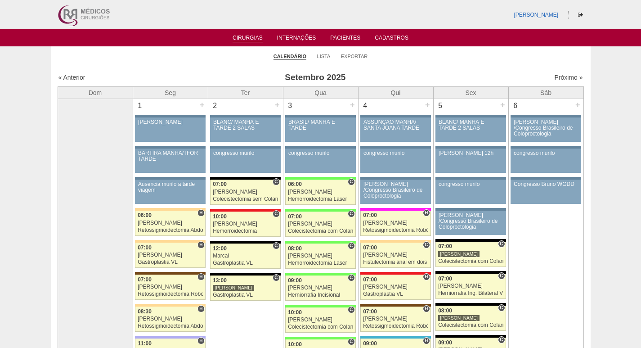 This screenshot has height=348, width=641. I want to click on th: Qui, so click(396, 92).